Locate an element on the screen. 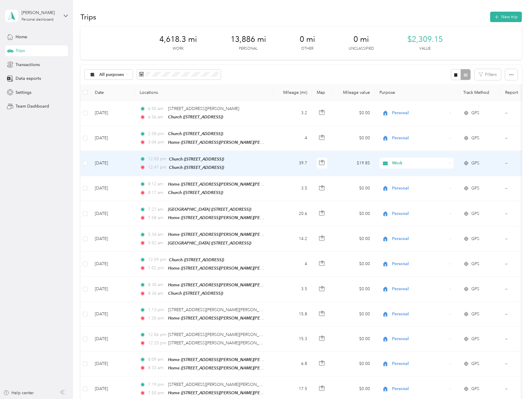 The image size is (532, 399). td: 39.7 is located at coordinates (292, 163).